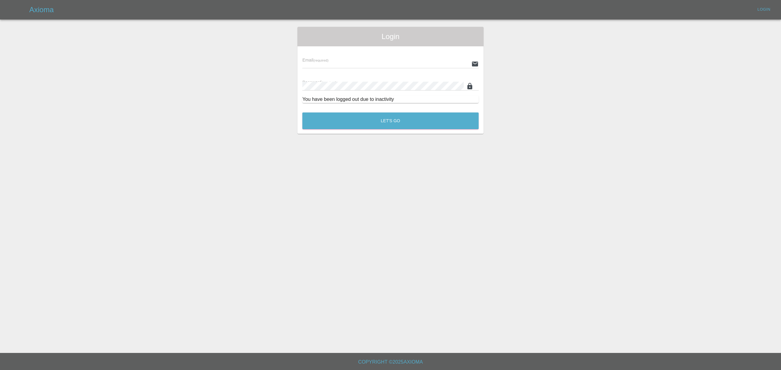 The height and width of the screenshot is (370, 781). I want to click on h6: Copyright © 2025 Axioma, so click(390, 362).